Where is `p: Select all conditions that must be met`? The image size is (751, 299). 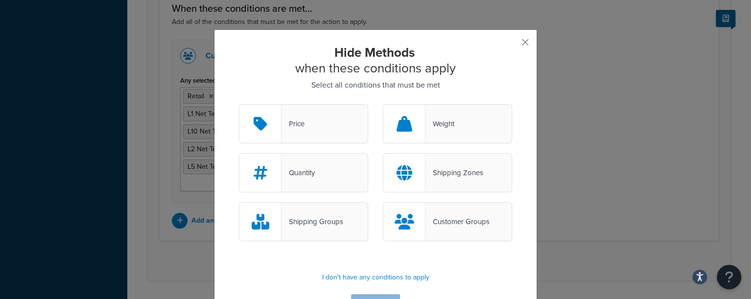
p: Select all conditions that must be met is located at coordinates (376, 85).